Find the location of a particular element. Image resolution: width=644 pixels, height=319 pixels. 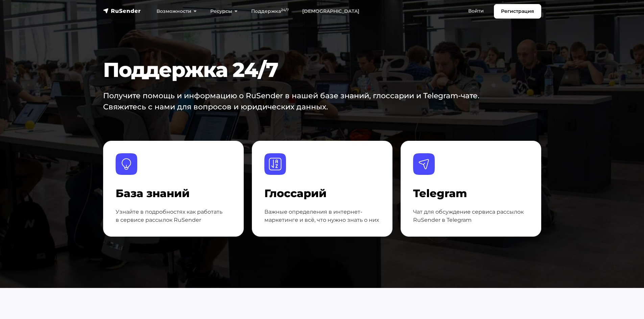

img: Глоссарий is located at coordinates (275, 164).